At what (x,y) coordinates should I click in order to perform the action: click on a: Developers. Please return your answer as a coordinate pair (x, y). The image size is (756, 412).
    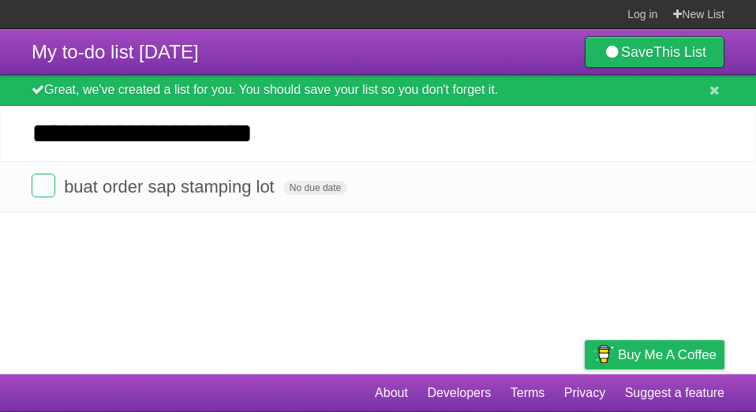
    Looking at the image, I should click on (459, 393).